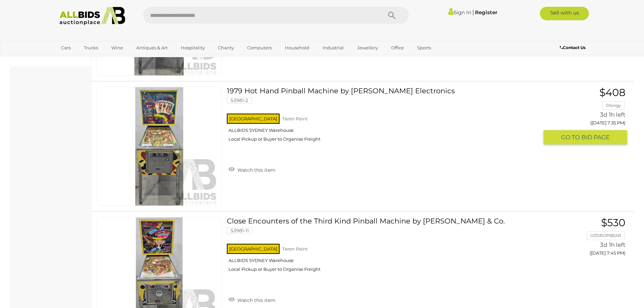  I want to click on a: Sports, so click(424, 47).